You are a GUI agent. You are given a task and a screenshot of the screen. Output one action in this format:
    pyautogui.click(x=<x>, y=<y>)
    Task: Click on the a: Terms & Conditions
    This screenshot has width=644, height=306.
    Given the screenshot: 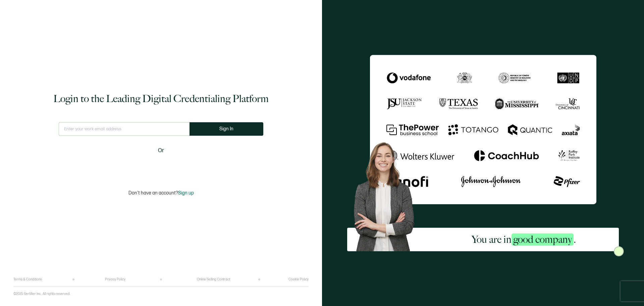 What is the action you would take?
    pyautogui.click(x=28, y=279)
    